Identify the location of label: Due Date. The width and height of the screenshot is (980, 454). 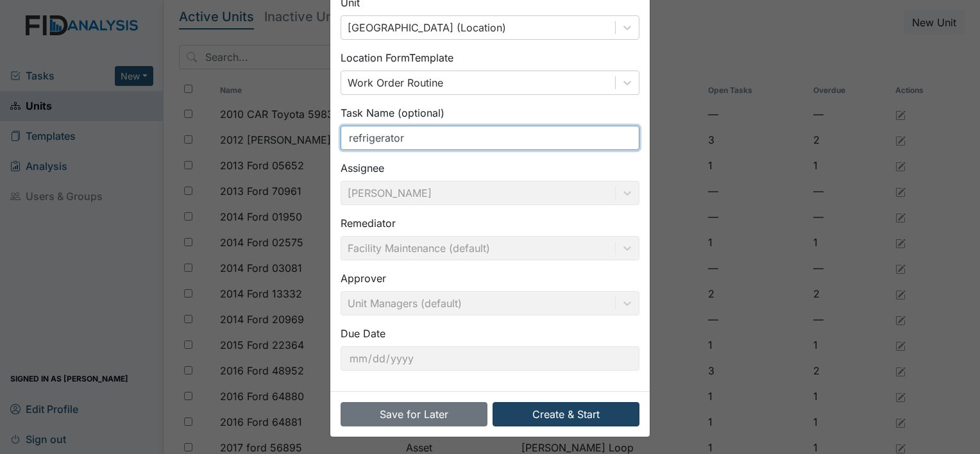
(363, 334).